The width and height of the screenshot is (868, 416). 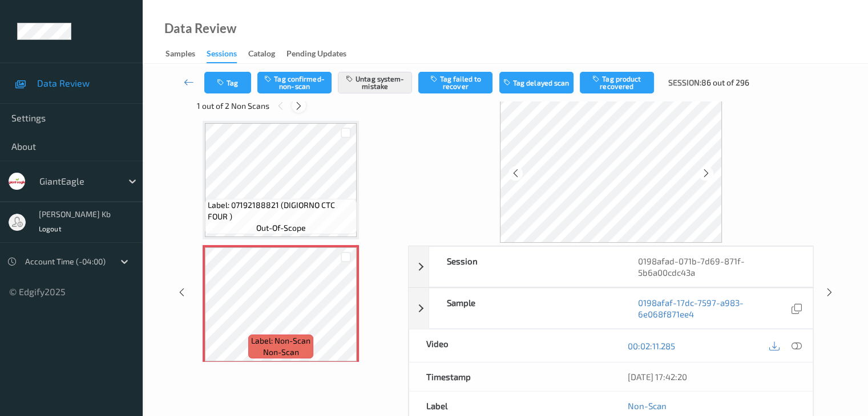 What do you see at coordinates (726, 83) in the screenshot?
I see `span: 86 out of 296` at bounding box center [726, 83].